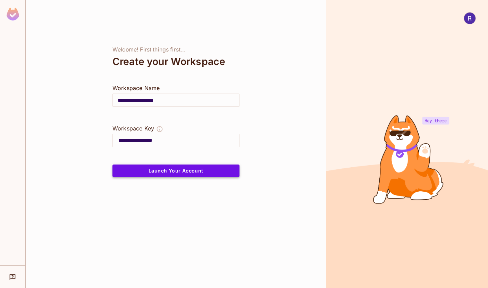 The height and width of the screenshot is (288, 488). I want to click on div: Welcome! First things first..., so click(176, 50).